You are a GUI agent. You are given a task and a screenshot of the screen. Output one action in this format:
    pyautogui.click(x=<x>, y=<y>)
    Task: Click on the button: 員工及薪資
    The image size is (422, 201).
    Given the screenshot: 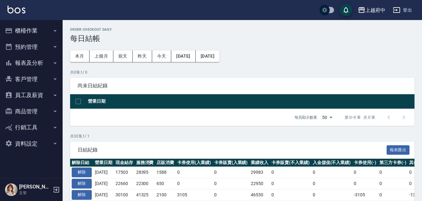 What is the action you would take?
    pyautogui.click(x=31, y=95)
    